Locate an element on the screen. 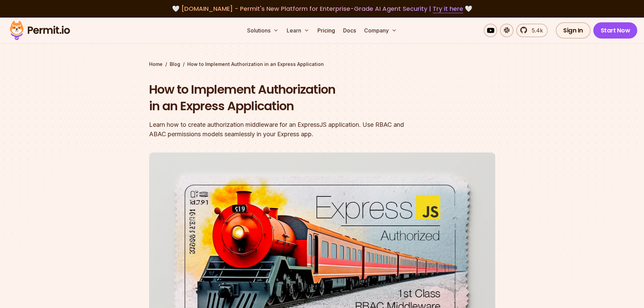 The height and width of the screenshot is (308, 644). span: 5.4k is located at coordinates (535, 31).